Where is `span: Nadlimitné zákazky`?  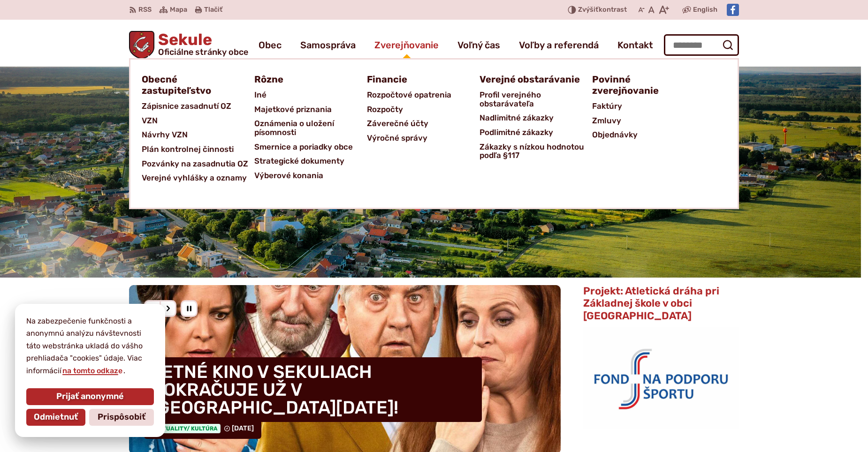 span: Nadlimitné zákazky is located at coordinates (516, 118).